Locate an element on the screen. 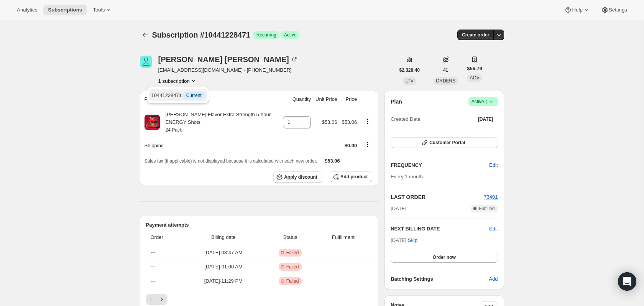 The height and width of the screenshot is (306, 644). span: Subscriptions is located at coordinates (65, 10).